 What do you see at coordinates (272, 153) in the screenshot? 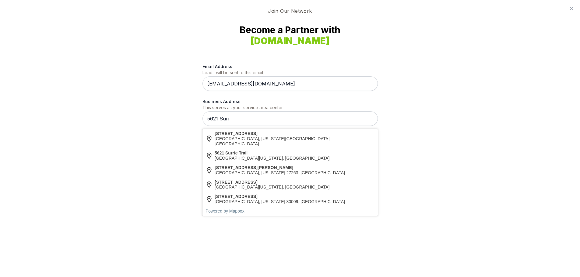
I see `div: 5621 Surrie Trail` at bounding box center [272, 153].